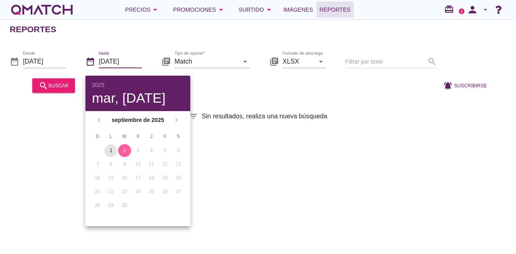 This screenshot has width=516, height=254. Describe the element at coordinates (178, 137) in the screenshot. I see `th: S` at that location.